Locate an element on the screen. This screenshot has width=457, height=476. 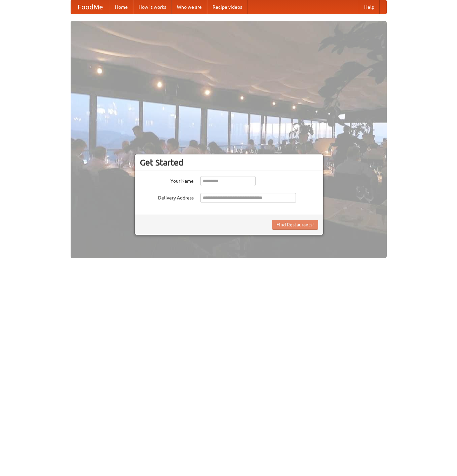
a: Recipe videos is located at coordinates (227, 7).